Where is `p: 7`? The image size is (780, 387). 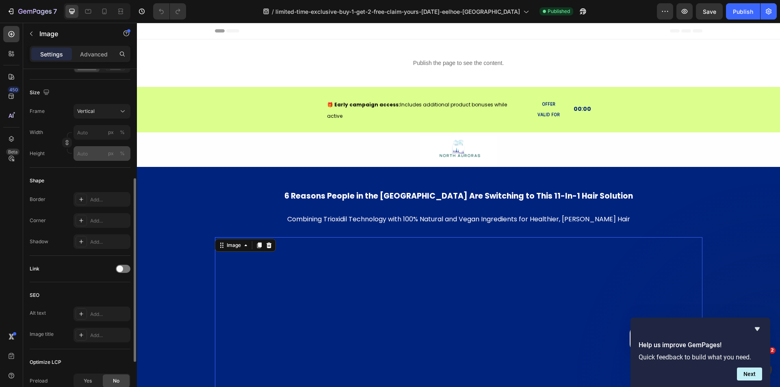
p: 7 is located at coordinates (55, 11).